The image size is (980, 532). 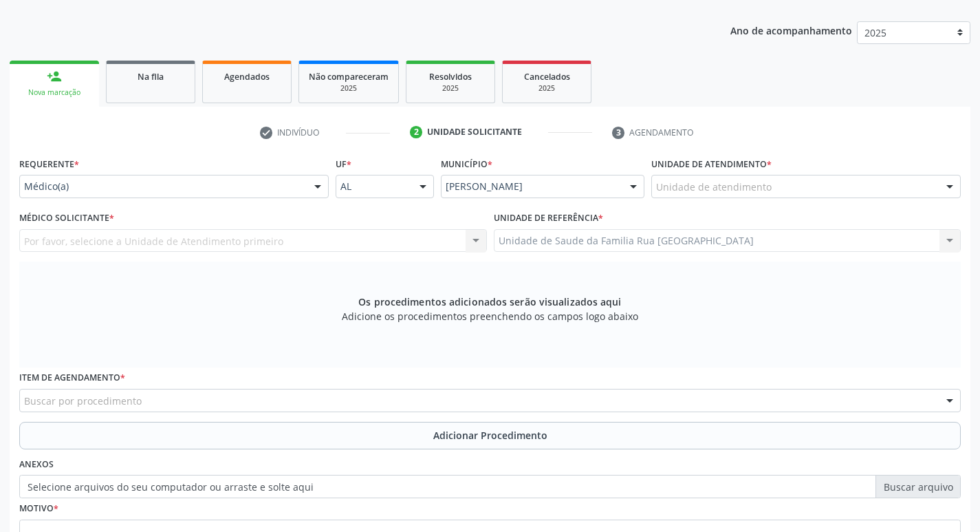 I want to click on div: Unidade solicitante, so click(x=475, y=132).